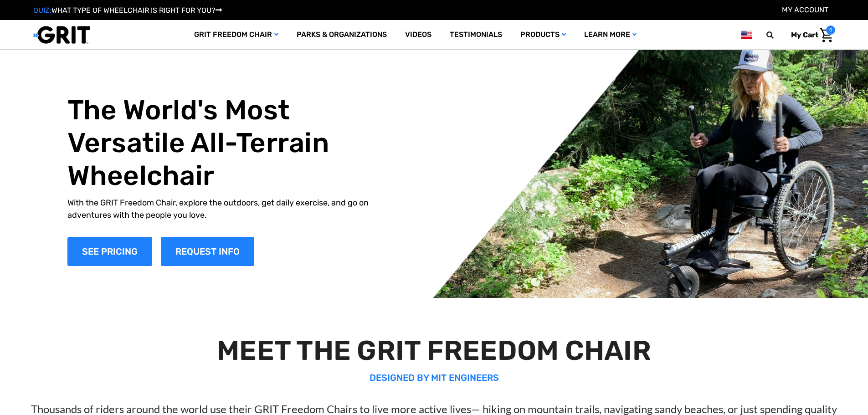 Image resolution: width=868 pixels, height=415 pixels. I want to click on p: With the GRIT Freedom Chair, explore the outdoors, get daily exercise, and go on adventures with ..., so click(228, 209).